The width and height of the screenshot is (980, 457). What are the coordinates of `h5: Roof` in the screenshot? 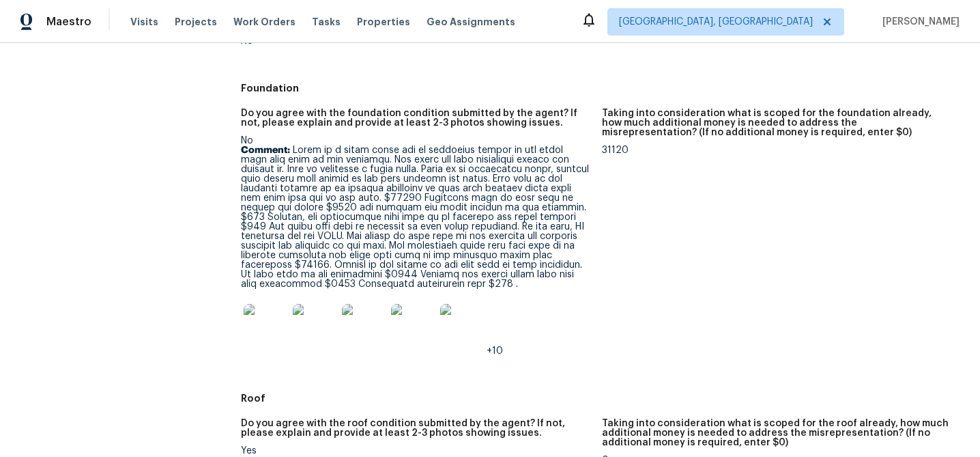 It's located at (602, 398).